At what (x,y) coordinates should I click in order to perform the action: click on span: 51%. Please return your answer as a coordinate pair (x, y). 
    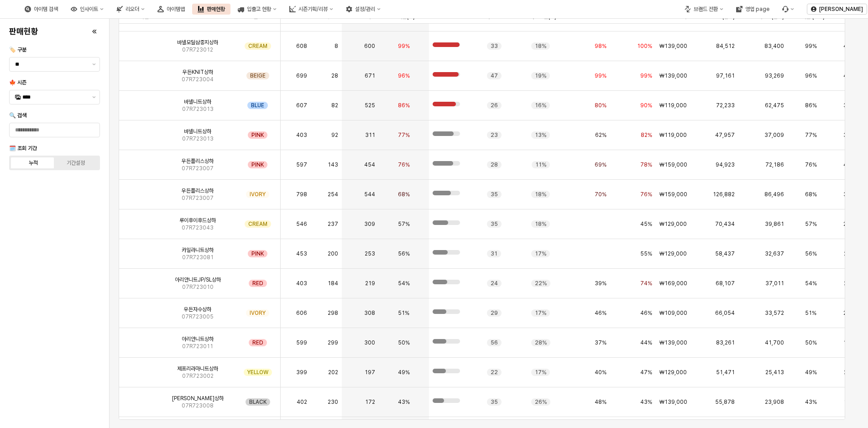
    Looking at the image, I should click on (404, 313).